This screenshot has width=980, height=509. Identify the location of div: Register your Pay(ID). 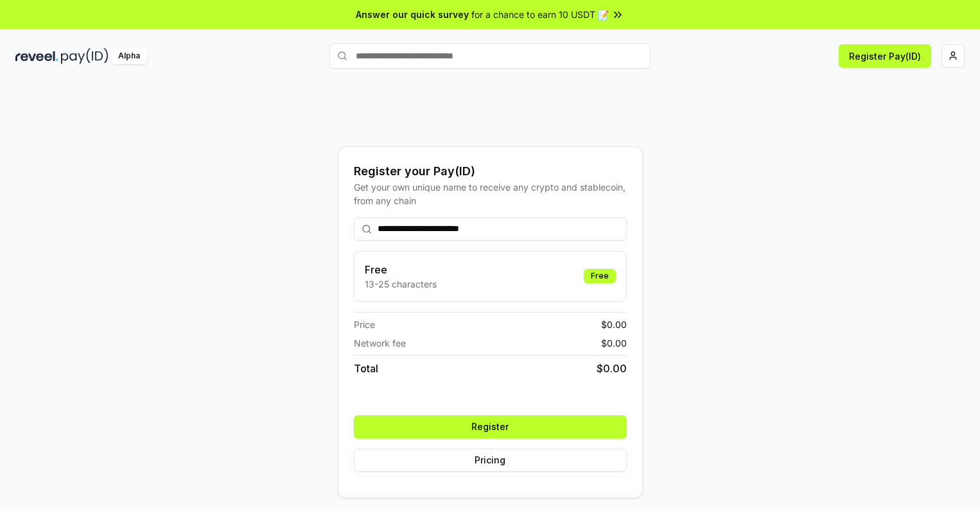
(490, 171).